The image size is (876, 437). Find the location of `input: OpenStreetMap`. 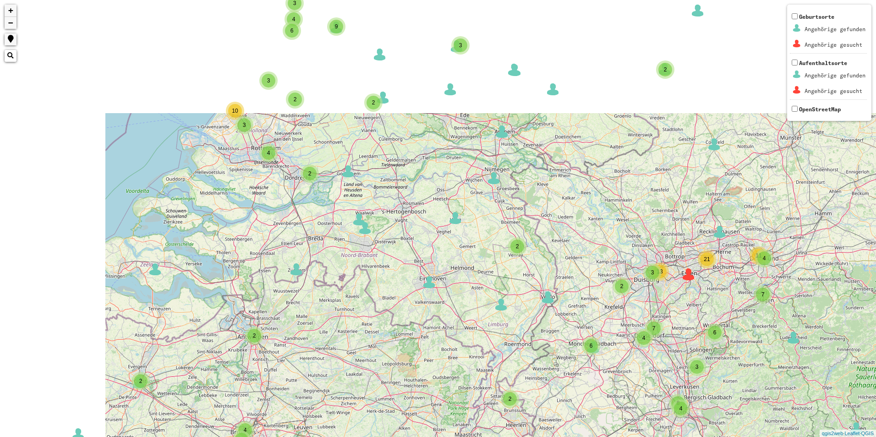

input: OpenStreetMap is located at coordinates (794, 109).